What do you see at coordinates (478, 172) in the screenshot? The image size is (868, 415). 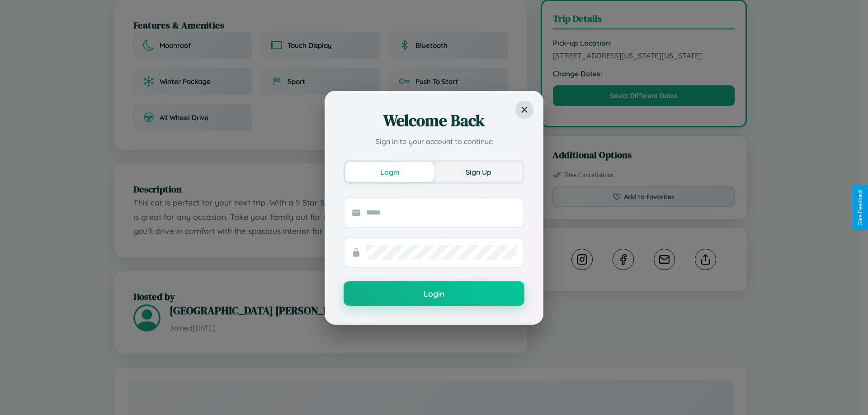 I see `button: Sign Up` at bounding box center [478, 172].